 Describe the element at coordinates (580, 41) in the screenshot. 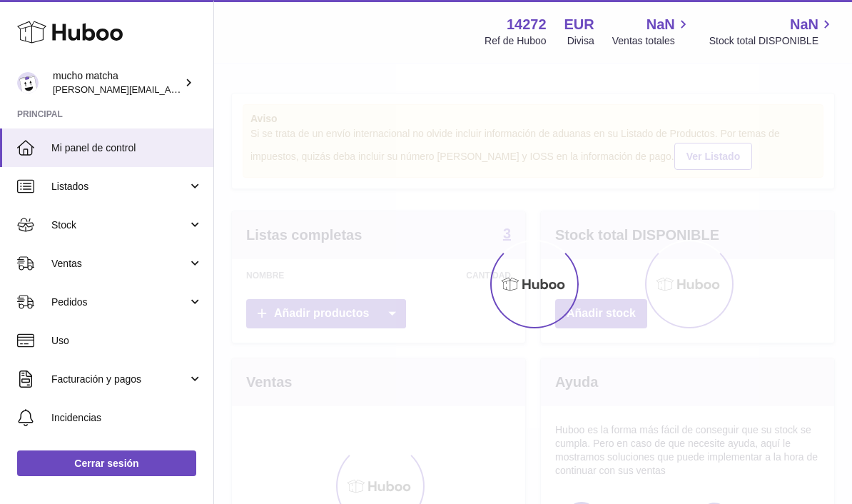

I see `div: Divisa` at that location.